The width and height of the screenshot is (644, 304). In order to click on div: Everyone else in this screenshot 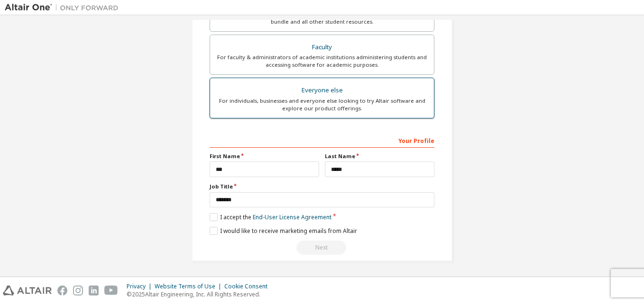, I will do `click(322, 90)`.